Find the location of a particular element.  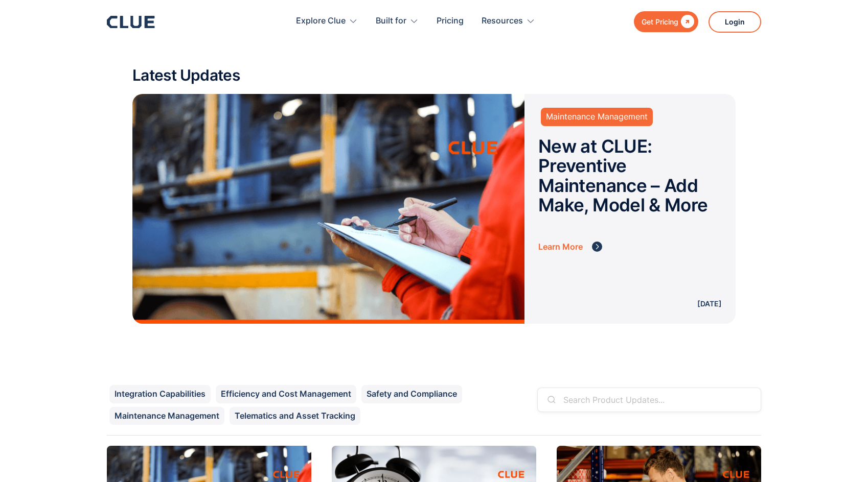

a: Integration Capabilities is located at coordinates (160, 394).